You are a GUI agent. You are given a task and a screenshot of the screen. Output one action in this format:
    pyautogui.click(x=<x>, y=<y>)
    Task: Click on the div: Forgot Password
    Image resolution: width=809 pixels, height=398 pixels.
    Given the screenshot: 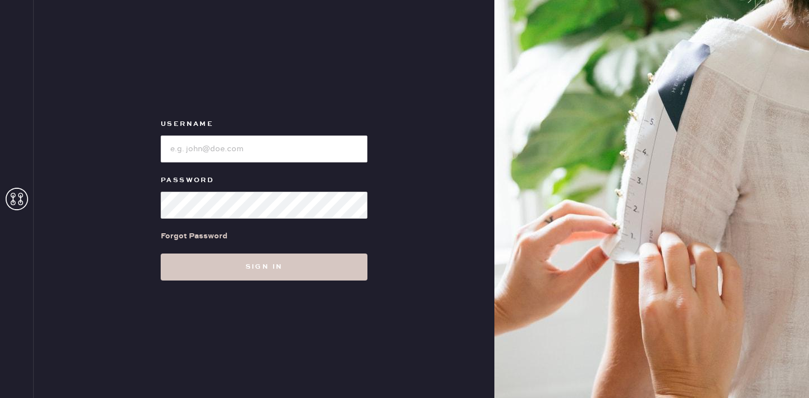 What is the action you would take?
    pyautogui.click(x=194, y=236)
    